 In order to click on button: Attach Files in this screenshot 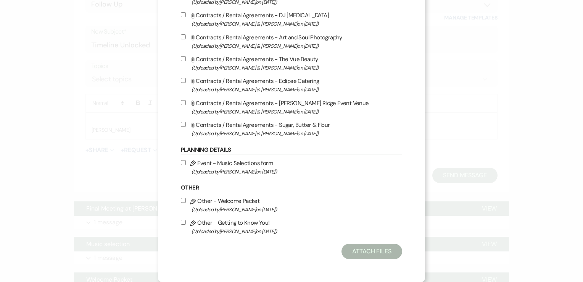, I will do `click(372, 251)`.